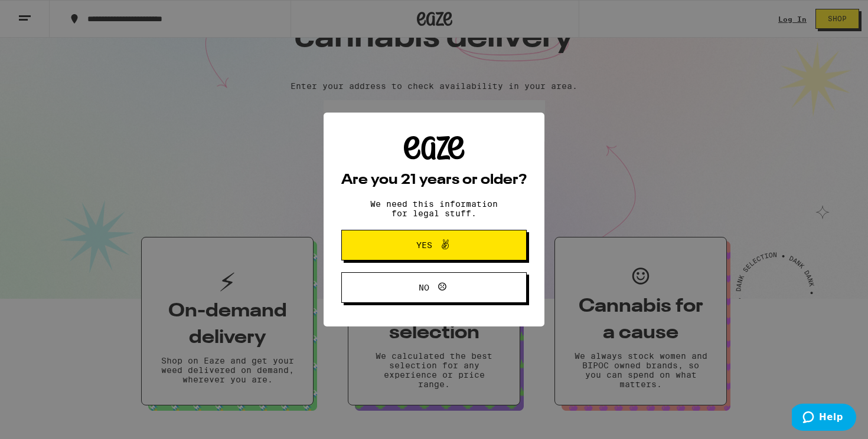  I want to click on button: No, so click(434, 287).